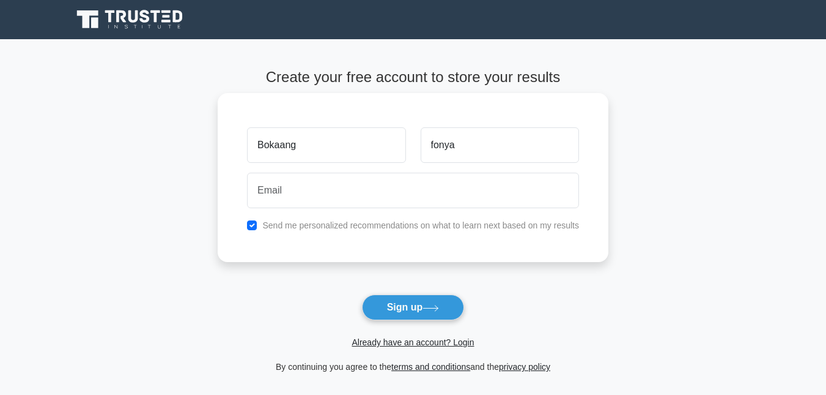  I want to click on input: Last name, so click(500, 145).